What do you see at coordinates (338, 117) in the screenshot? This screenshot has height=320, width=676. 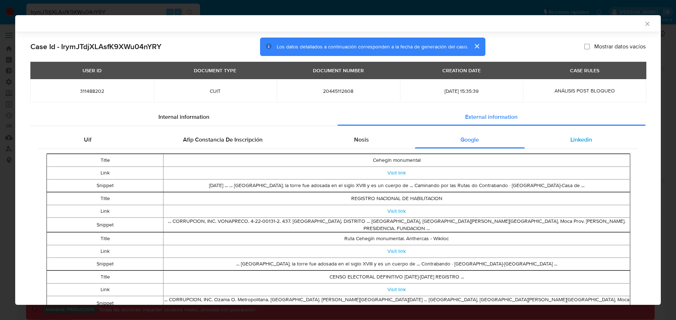 I see `div: Detailed info` at bounding box center [338, 117].